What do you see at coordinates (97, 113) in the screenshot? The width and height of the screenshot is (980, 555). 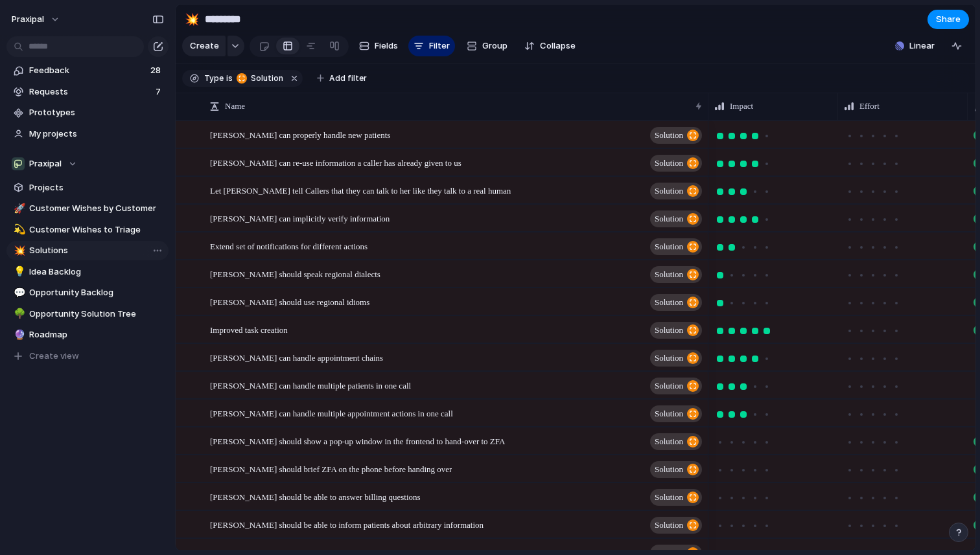 I see `span: Prototypes` at bounding box center [97, 113].